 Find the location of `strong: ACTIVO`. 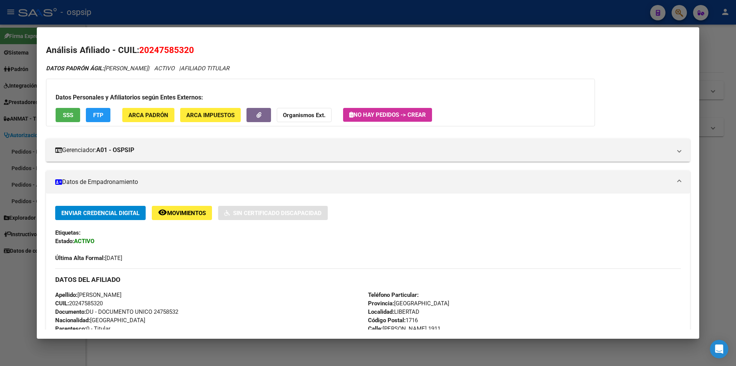

strong: ACTIVO is located at coordinates (84, 241).